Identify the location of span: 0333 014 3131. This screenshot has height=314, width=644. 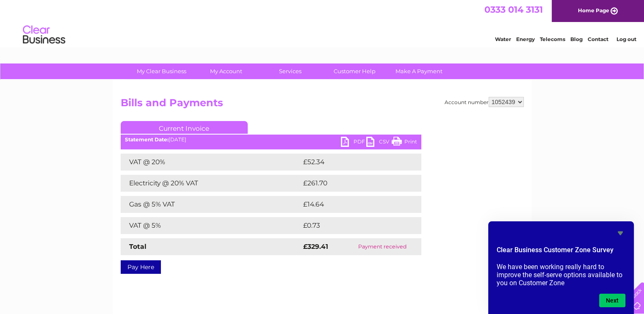
(514, 9).